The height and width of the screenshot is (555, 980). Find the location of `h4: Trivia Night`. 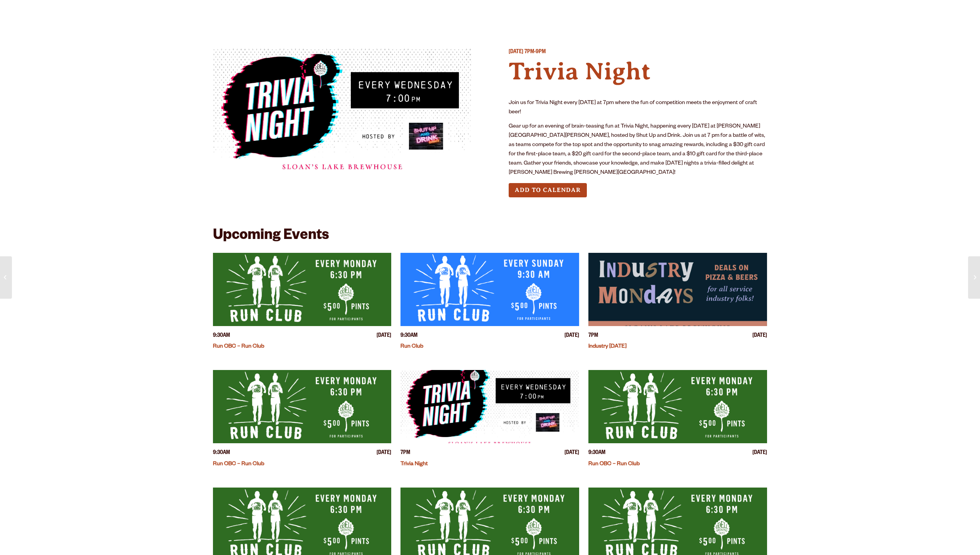

h4: Trivia Night is located at coordinates (638, 71).